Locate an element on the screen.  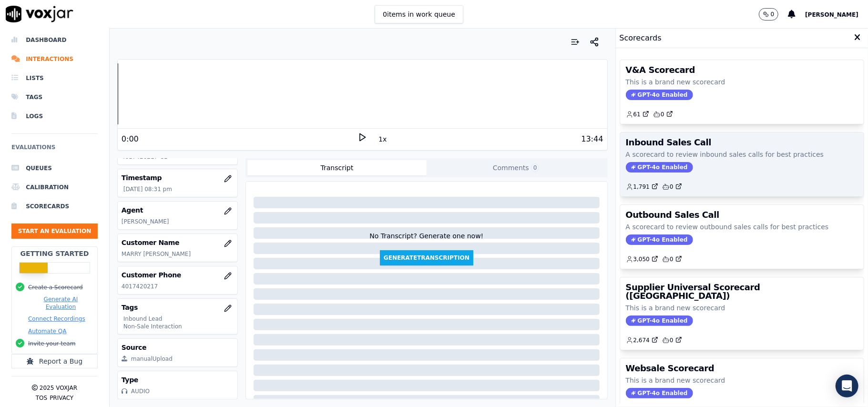
button: 1,791 is located at coordinates (644, 187).